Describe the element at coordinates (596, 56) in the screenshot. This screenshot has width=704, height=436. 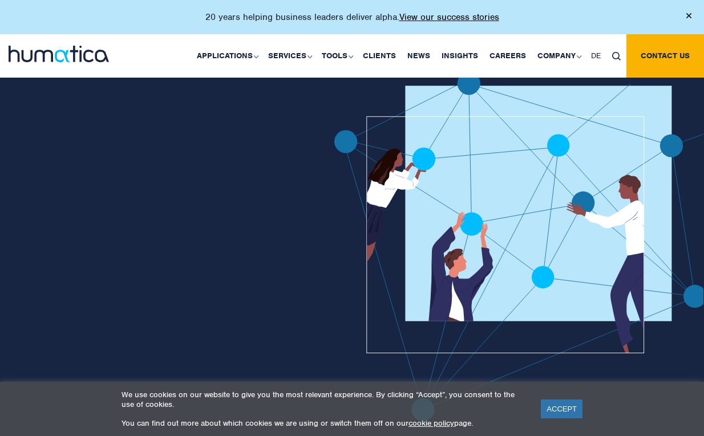
I see `a: DE` at that location.